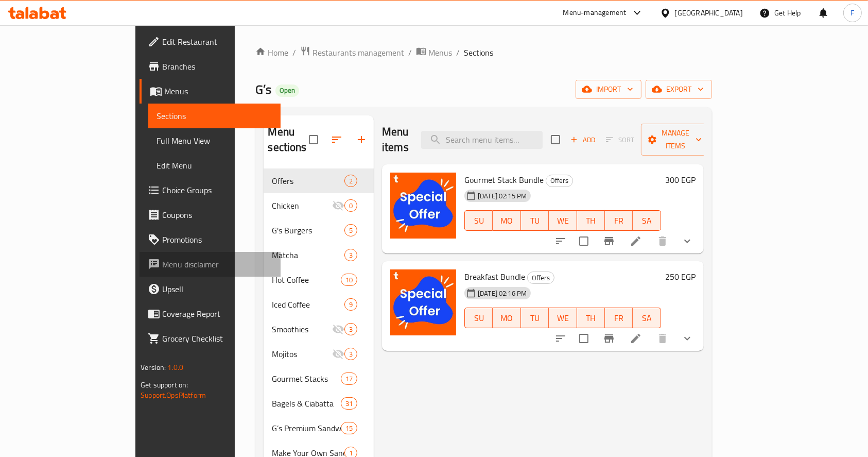 This screenshot has height=457, width=868. Describe the element at coordinates (591, 318) in the screenshot. I see `button: TH` at that location.